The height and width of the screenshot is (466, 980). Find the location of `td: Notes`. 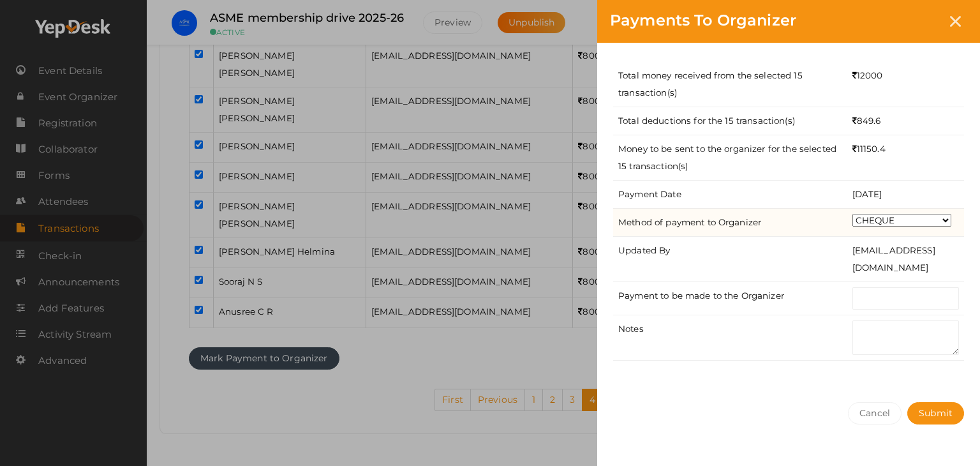

td: Notes is located at coordinates (730, 337).